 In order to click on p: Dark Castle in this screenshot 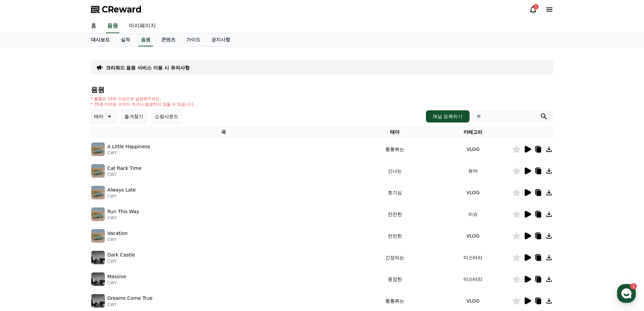, I will do `click(121, 255)`.